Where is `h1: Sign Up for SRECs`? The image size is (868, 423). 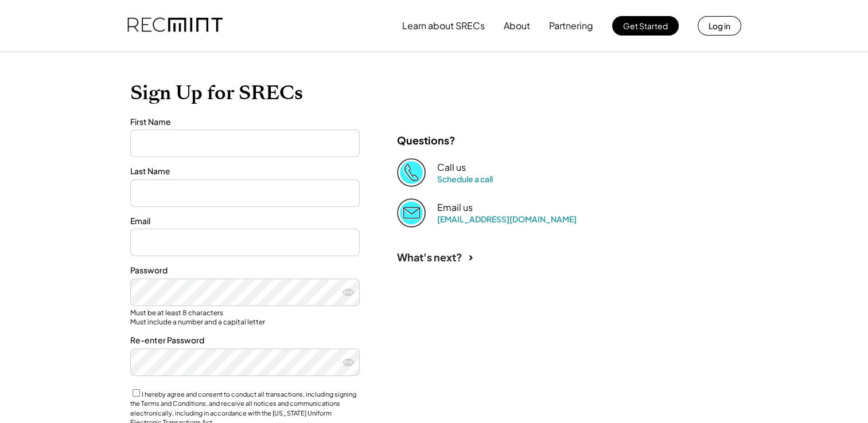 h1: Sign Up for SRECs is located at coordinates (434, 93).